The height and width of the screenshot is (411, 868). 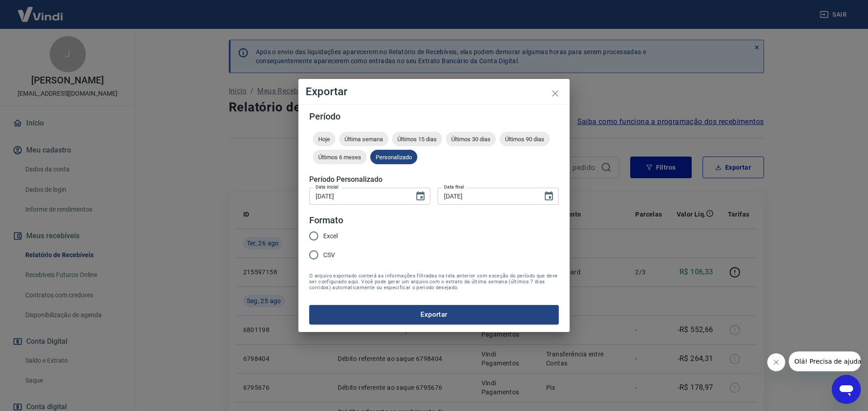 I want to click on span: Última semana, so click(x=363, y=139).